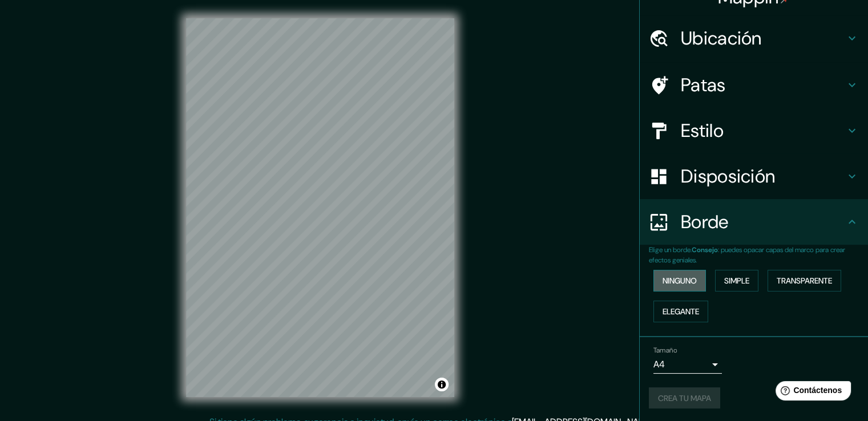  What do you see at coordinates (442, 385) in the screenshot?
I see `button: Activar o desactivar atribución` at bounding box center [442, 385].